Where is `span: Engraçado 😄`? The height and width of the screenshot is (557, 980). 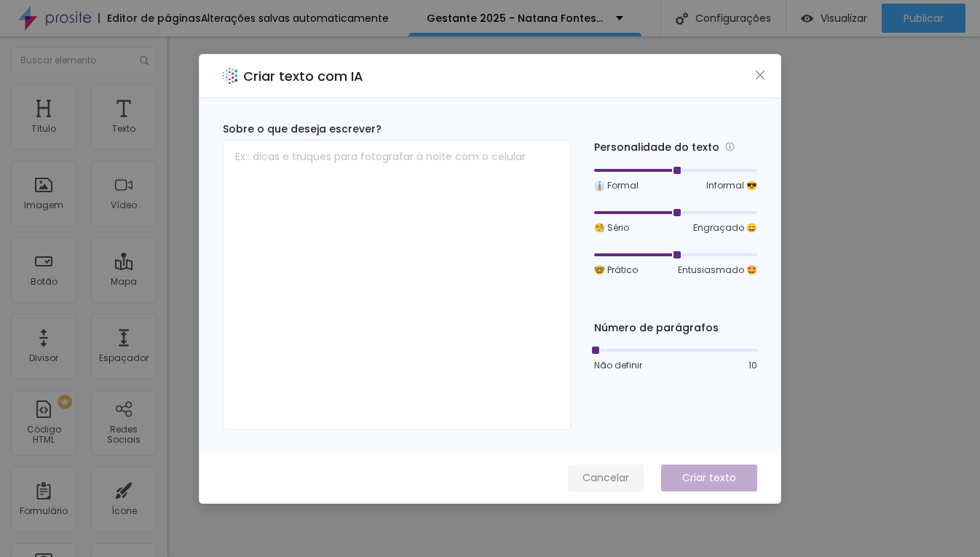 span: Engraçado 😄 is located at coordinates (725, 228).